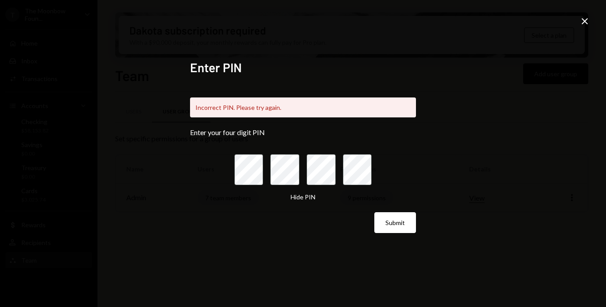 The width and height of the screenshot is (606, 307). What do you see at coordinates (303, 67) in the screenshot?
I see `h2: Enter PIN` at bounding box center [303, 67].